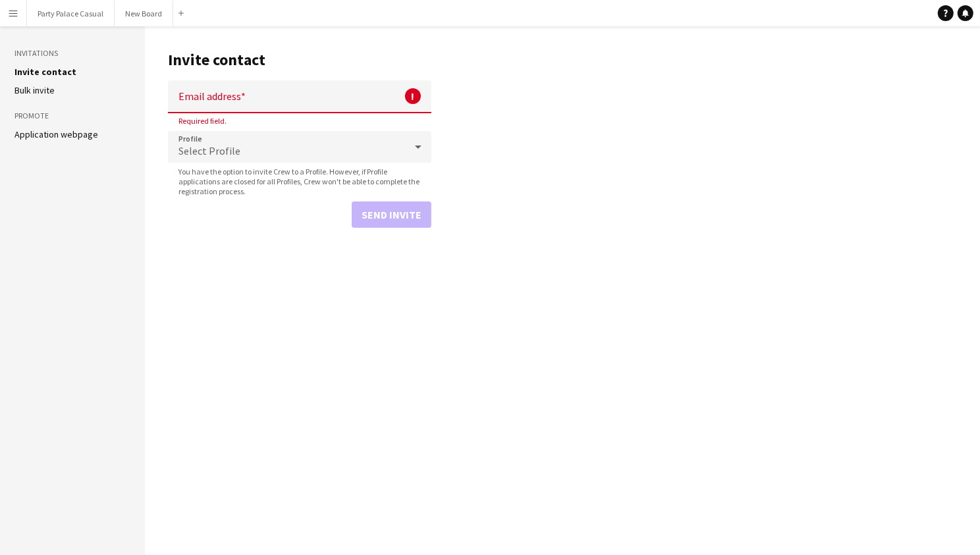  Describe the element at coordinates (300, 60) in the screenshot. I see `h1: Invite contact` at that location.